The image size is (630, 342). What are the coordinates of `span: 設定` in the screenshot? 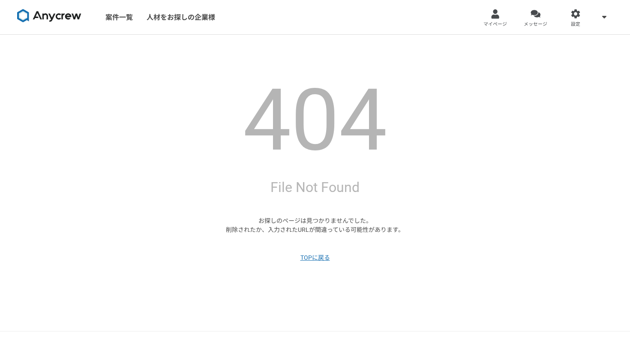 It's located at (576, 24).